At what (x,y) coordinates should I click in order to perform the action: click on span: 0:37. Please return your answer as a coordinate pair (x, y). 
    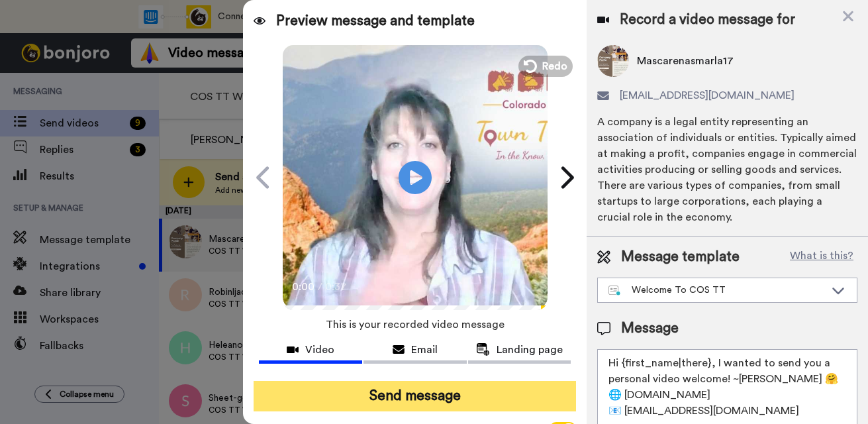
    Looking at the image, I should click on (336, 287).